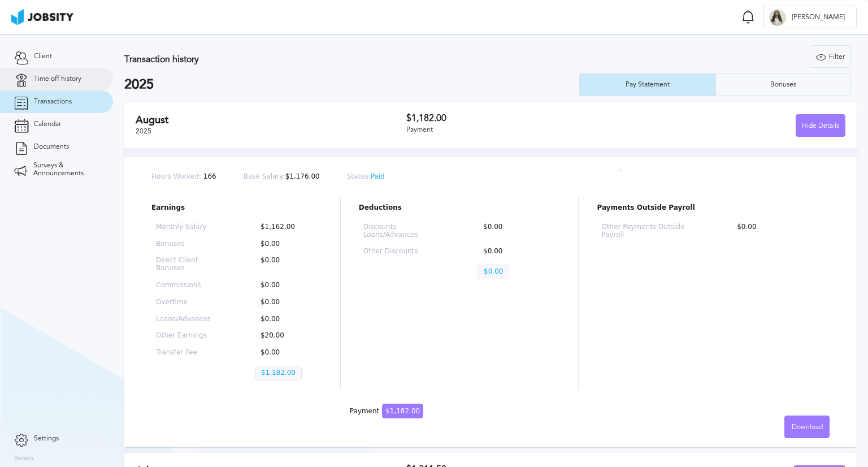 This screenshot has width=868, height=467. What do you see at coordinates (322, 59) in the screenshot?
I see `h3: Transaction history` at bounding box center [322, 59].